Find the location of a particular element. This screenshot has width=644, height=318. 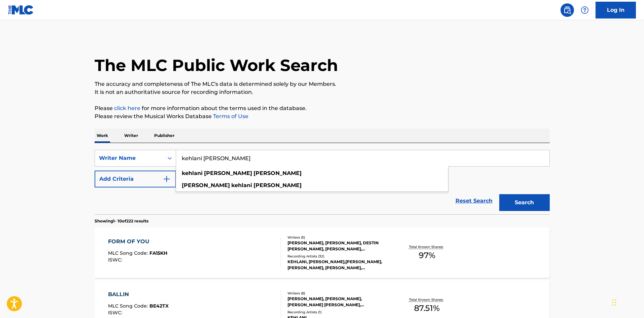

div: Writers ( 8 ) is located at coordinates (338, 293).